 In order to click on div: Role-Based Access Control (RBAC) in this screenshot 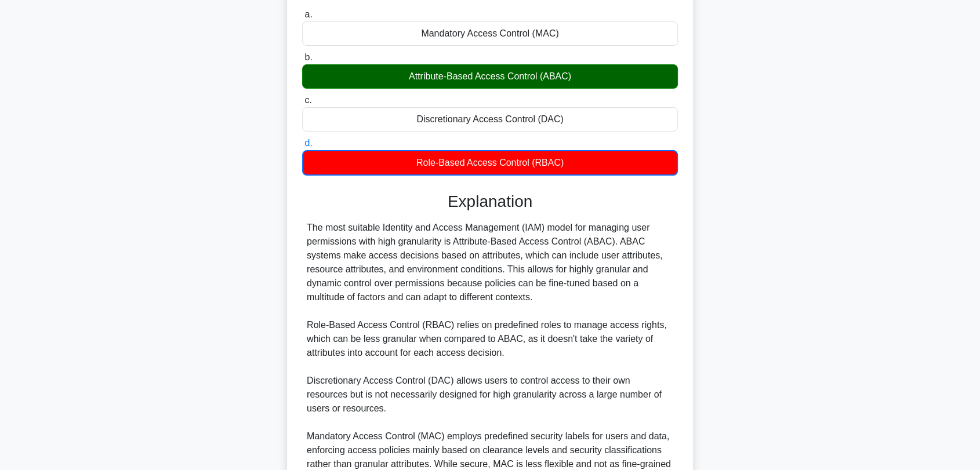, I will do `click(490, 163)`.